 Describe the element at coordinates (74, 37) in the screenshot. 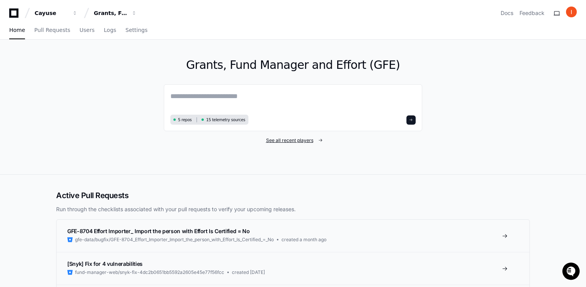

I see `div: Welcome` at that location.